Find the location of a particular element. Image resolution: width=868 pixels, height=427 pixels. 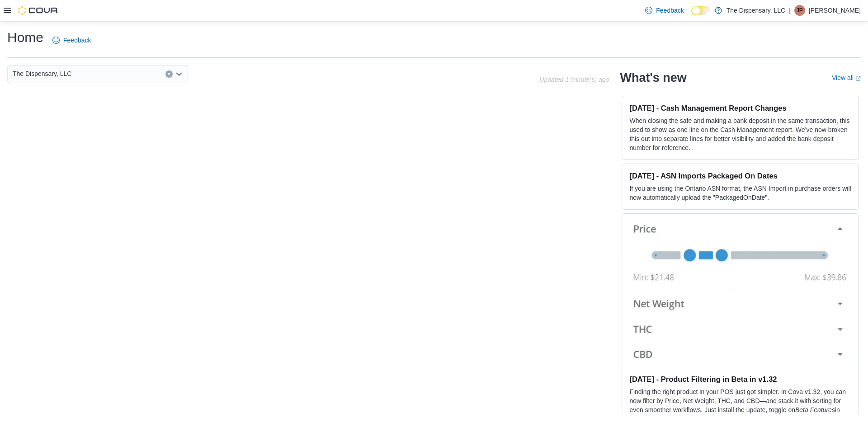

p: Updated 1 minute(s) ago is located at coordinates (574, 79).